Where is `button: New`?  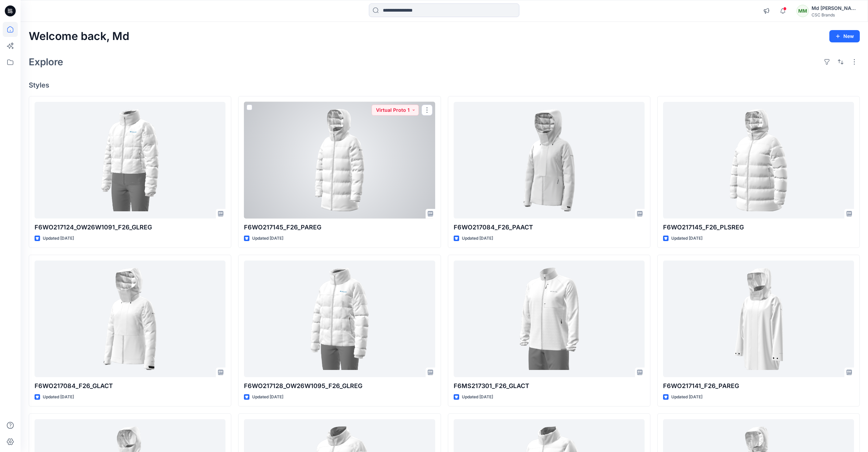
button: New is located at coordinates (844, 37).